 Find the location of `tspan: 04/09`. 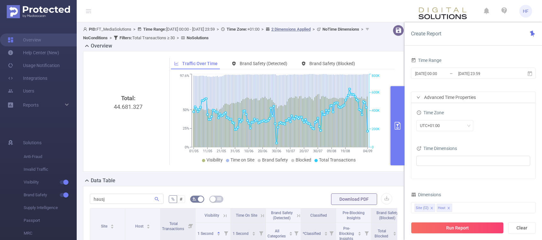

tspan: 04/09 is located at coordinates (367, 151).